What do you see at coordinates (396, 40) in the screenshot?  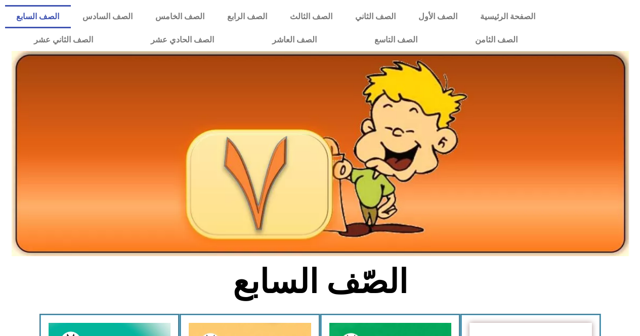 I see `a: الصف التاسع` at bounding box center [396, 40].